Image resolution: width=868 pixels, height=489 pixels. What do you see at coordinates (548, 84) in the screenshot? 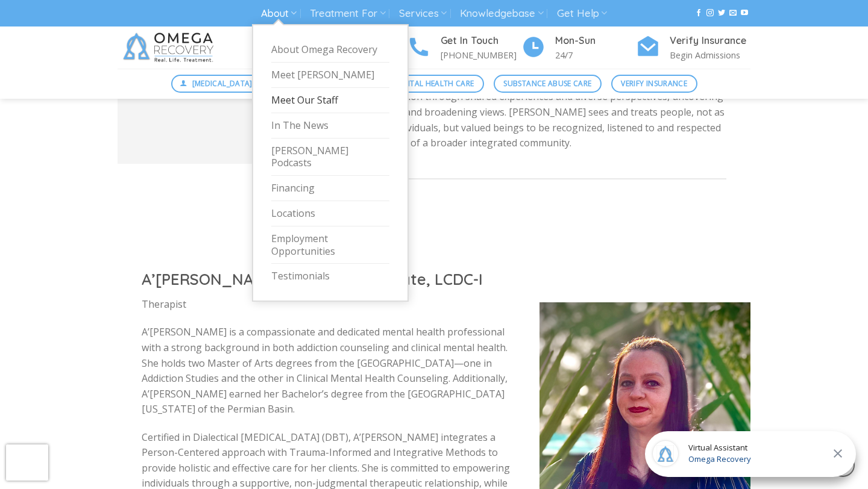
I see `a: Substance Abuse Care` at bounding box center [548, 84].